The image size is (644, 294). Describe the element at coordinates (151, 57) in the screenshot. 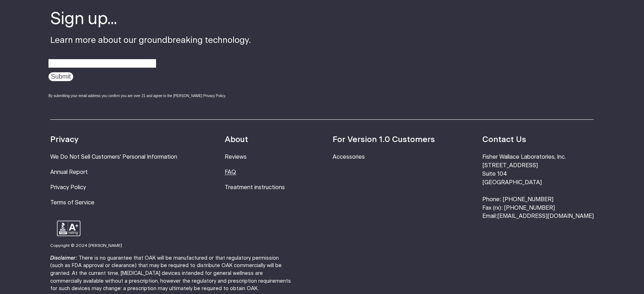

I see `div: Learn more about our groundbreaking technology.` at that location.